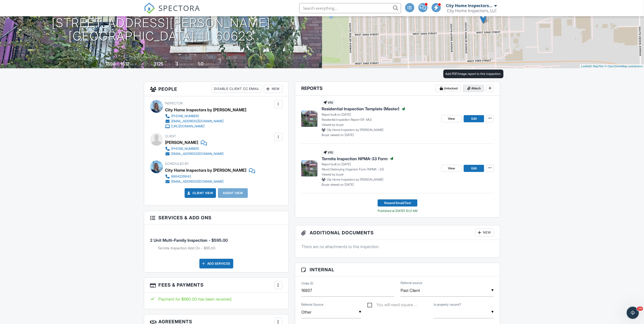 This screenshot has height=324, width=644. I want to click on label: Referral source, so click(411, 283).